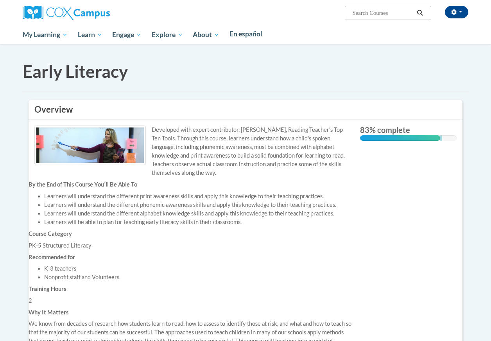 The height and width of the screenshot is (341, 491). Describe the element at coordinates (191, 234) in the screenshot. I see `h6: Course Category` at that location.